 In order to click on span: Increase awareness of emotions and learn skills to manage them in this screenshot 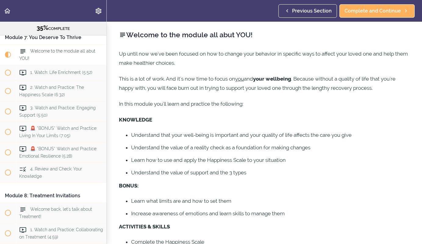, I will do `click(208, 213)`.